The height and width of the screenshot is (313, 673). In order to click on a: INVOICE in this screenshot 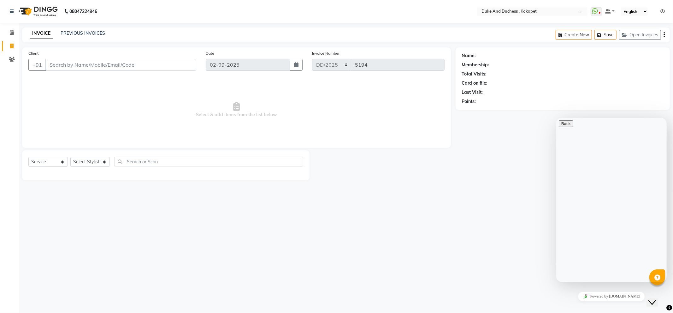, I will do `click(41, 33)`.